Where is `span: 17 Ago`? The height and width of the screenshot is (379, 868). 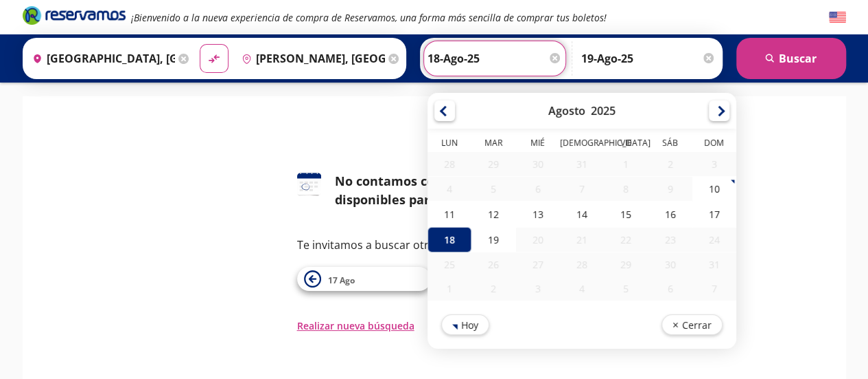
span: 17 Ago is located at coordinates (341, 279).